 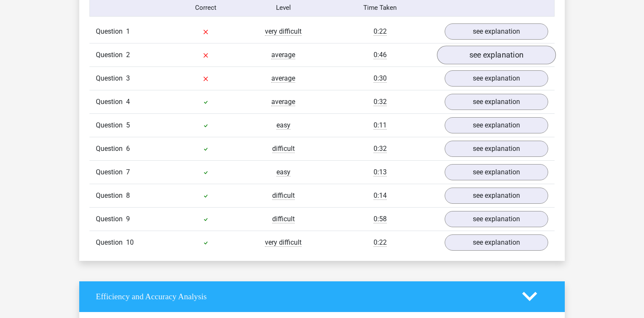 What do you see at coordinates (380, 55) in the screenshot?
I see `span: 0:46` at bounding box center [380, 55].